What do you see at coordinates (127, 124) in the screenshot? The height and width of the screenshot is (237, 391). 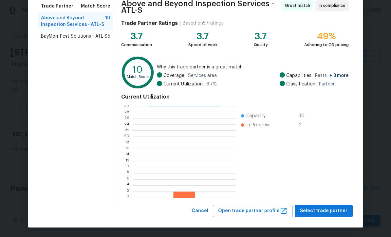 I see `text: 24` at bounding box center [127, 124].